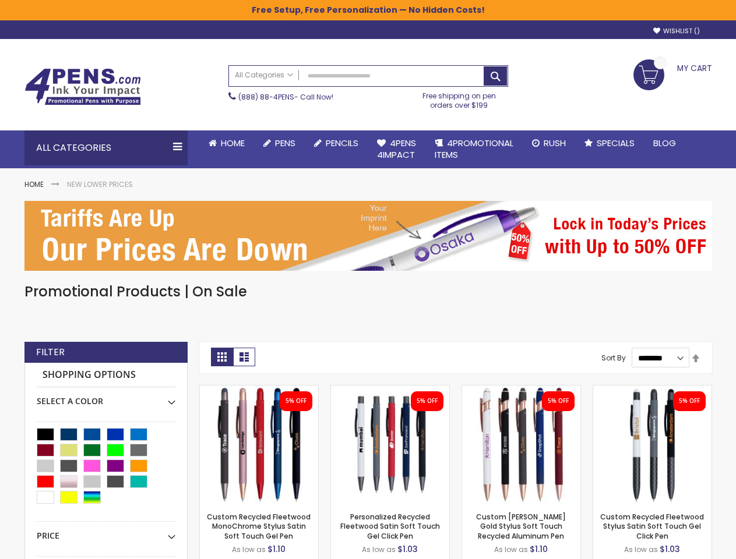  Describe the element at coordinates (676, 31) in the screenshot. I see `a: Wishlist` at that location.